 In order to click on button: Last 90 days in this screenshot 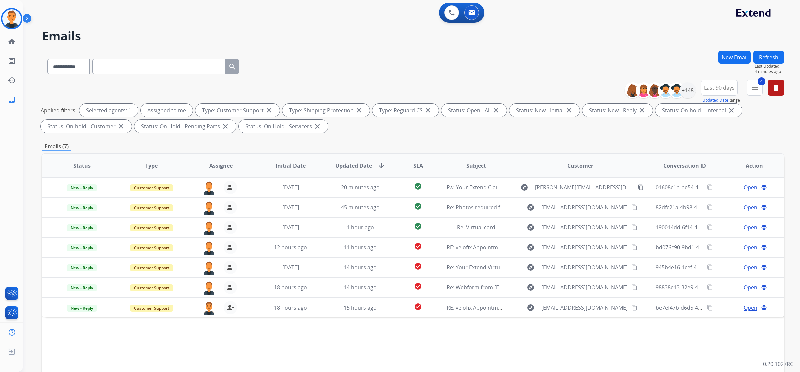, I will do `click(720, 88)`.